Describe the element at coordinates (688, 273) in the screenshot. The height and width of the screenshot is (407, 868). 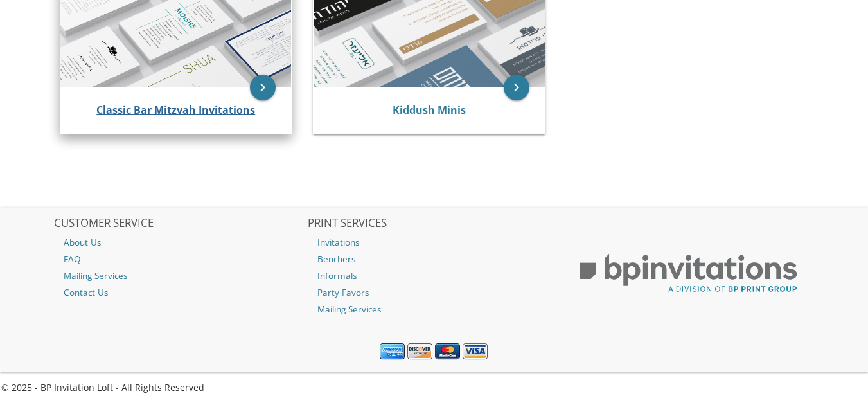
I see `img: BP Print Group` at that location.